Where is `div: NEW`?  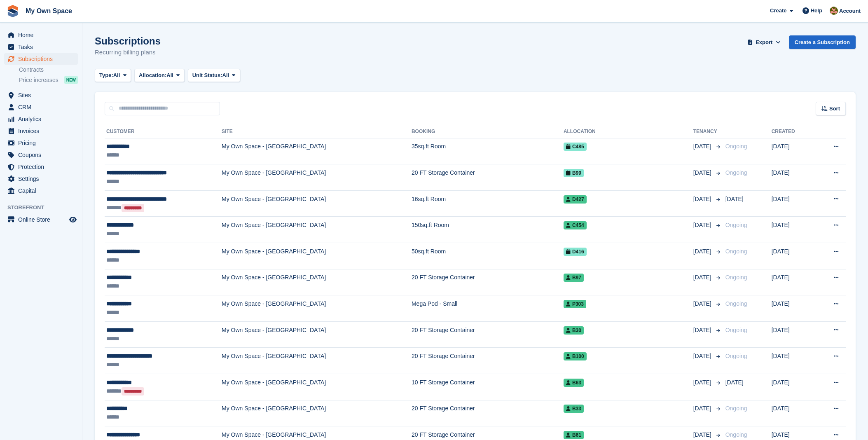 div: NEW is located at coordinates (71, 80).